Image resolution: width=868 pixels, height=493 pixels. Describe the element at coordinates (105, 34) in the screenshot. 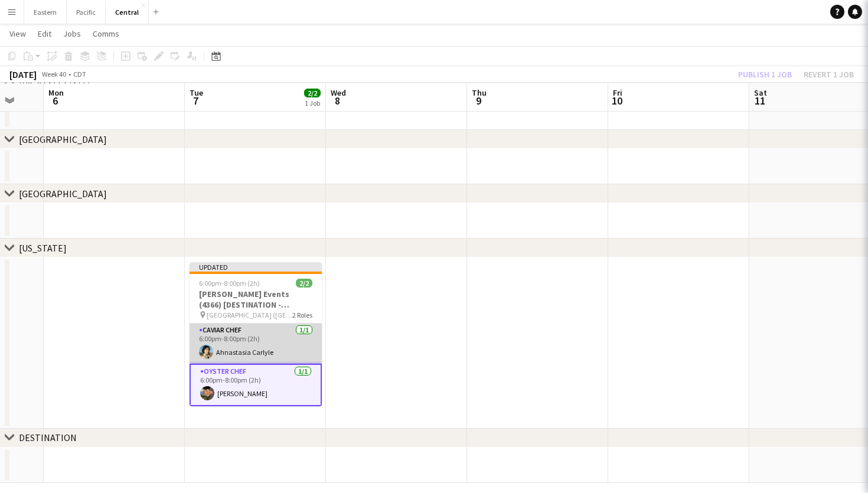

I see `a: Comms` at that location.